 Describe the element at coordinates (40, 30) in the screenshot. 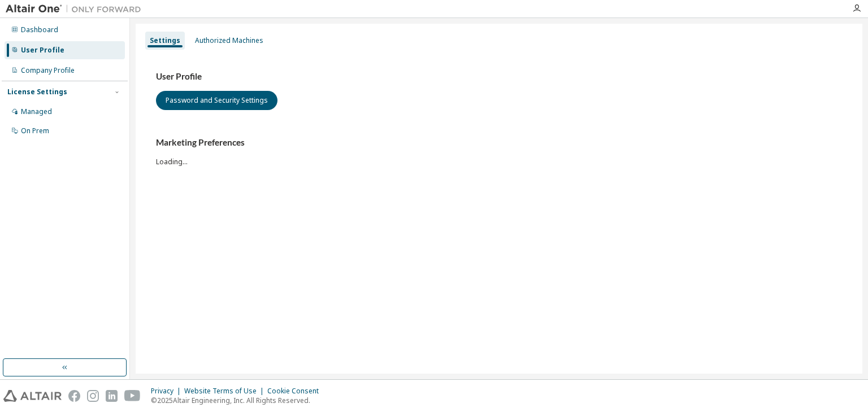

I see `div: Dashboard` at that location.